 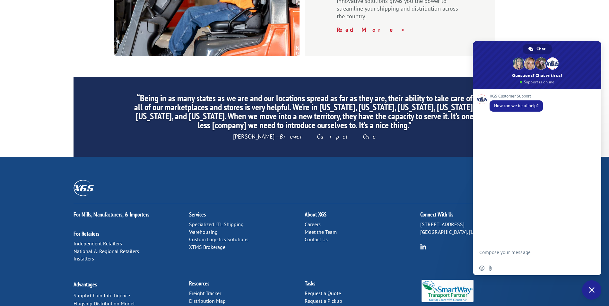 What do you see at coordinates (84, 188) in the screenshot?
I see `img: XGS_Logos_ALL_2024_All_White` at bounding box center [84, 188].